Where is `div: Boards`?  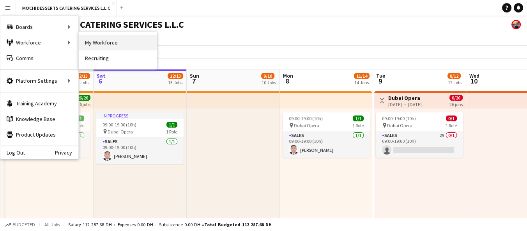 div: Boards is located at coordinates (39, 27).